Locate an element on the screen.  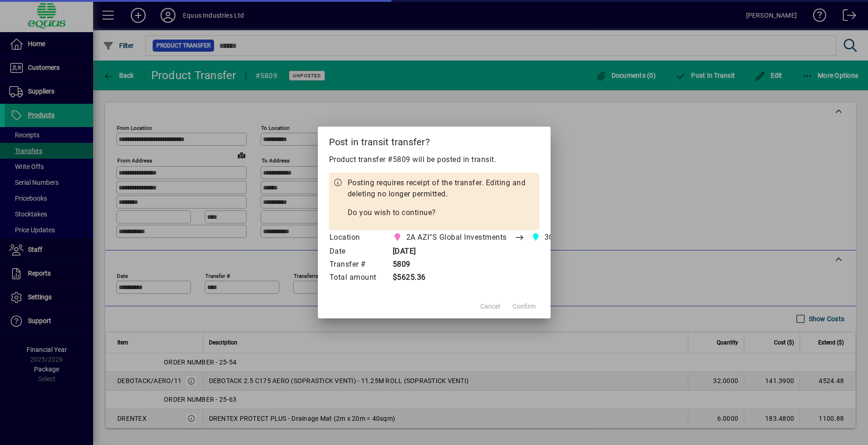
td: Transfer # is located at coordinates (358, 265).